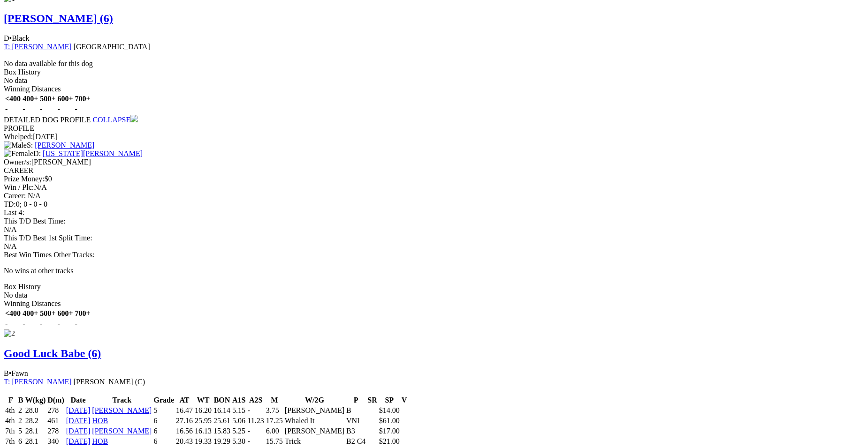  Describe the element at coordinates (355, 411) in the screenshot. I see `td: B` at that location.